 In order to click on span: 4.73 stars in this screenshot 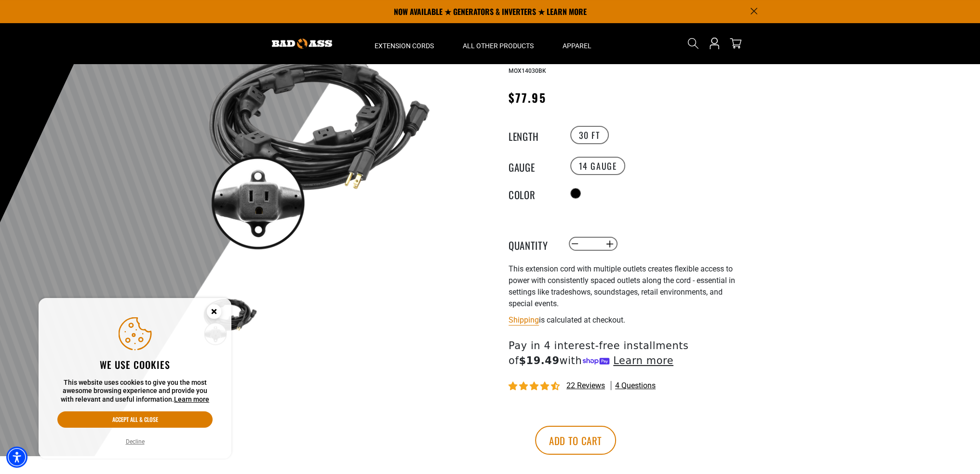, I will do `click(535, 387)`.